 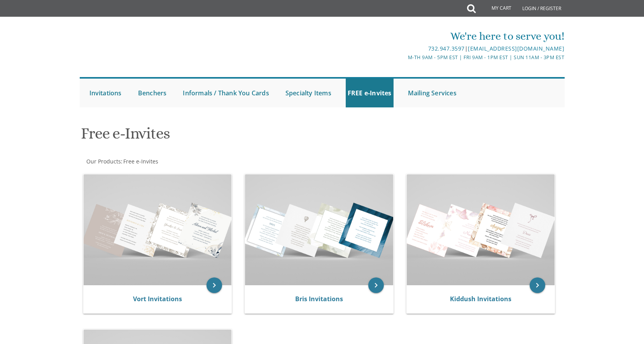 What do you see at coordinates (157, 230) in the screenshot?
I see `img: Vort Invitations` at bounding box center [157, 230].